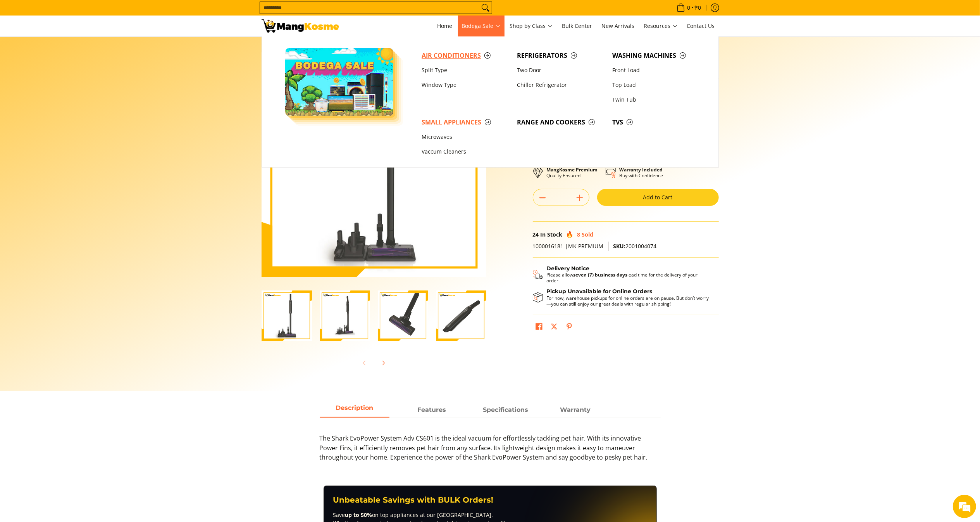 The width and height of the screenshot is (980, 522). Describe the element at coordinates (641, 172) in the screenshot. I see `p: Buy with Confidence` at that location.